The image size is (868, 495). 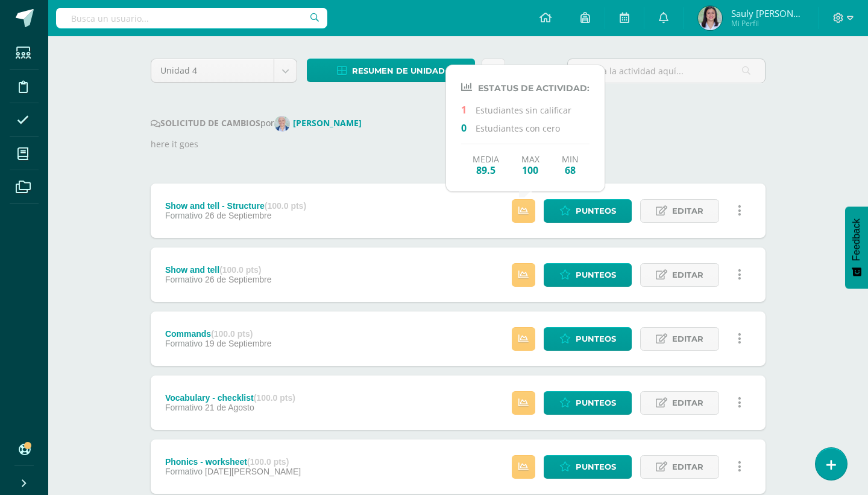 I want to click on div: Min, so click(x=570, y=165).